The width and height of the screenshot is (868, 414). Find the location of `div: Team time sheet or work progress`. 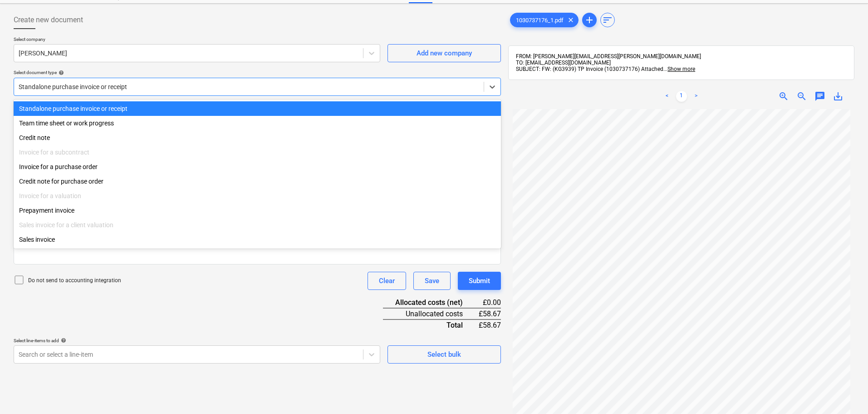

div: Team time sheet or work progress is located at coordinates (257, 123).